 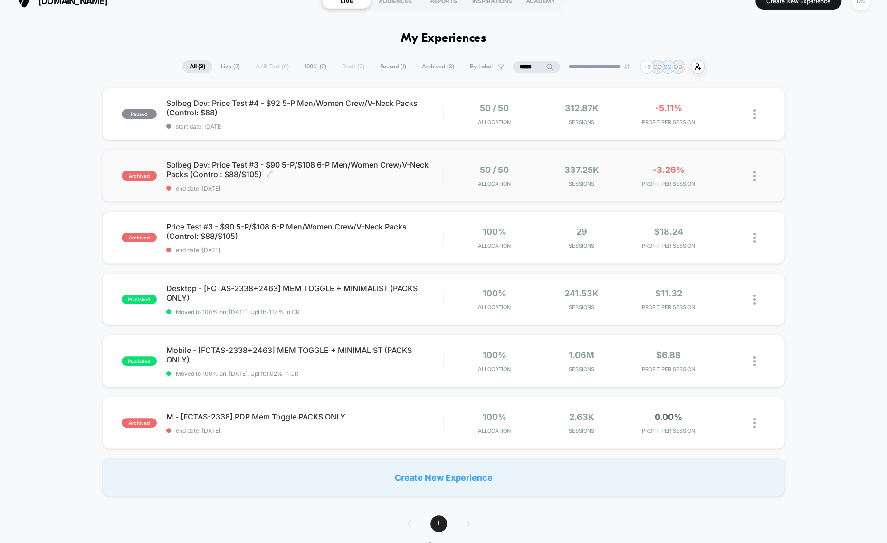 What do you see at coordinates (230, 66) in the screenshot?
I see `span: Live ( 2 )` at bounding box center [230, 66].